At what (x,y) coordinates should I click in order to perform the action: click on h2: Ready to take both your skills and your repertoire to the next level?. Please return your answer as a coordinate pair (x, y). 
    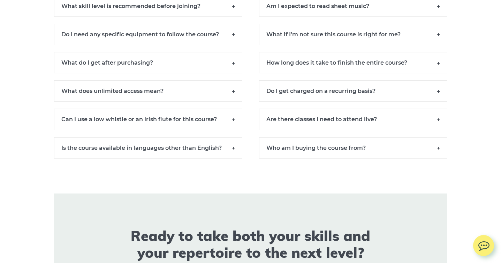
    Looking at the image, I should click on (251, 244).